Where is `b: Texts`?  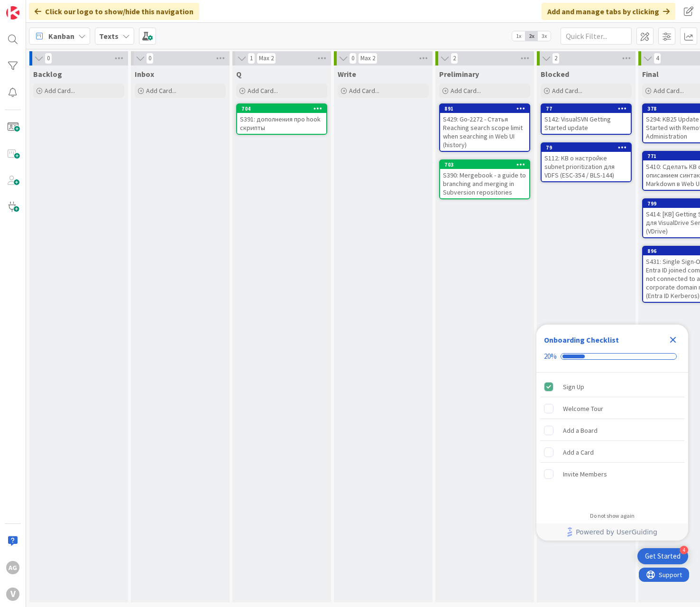
b: Texts is located at coordinates (109, 36).